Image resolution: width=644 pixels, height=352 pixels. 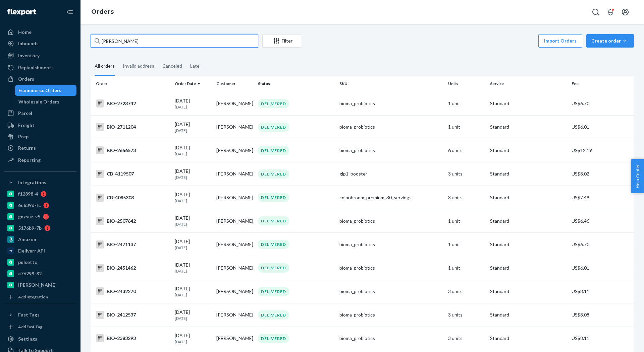 I want to click on td: US$6.46, so click(x=602, y=221).